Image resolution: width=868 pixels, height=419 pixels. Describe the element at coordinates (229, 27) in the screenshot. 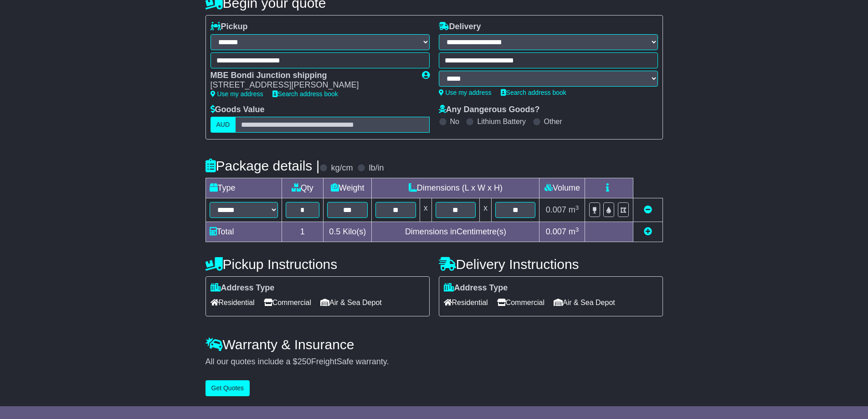

I see `label: Pickup` at that location.